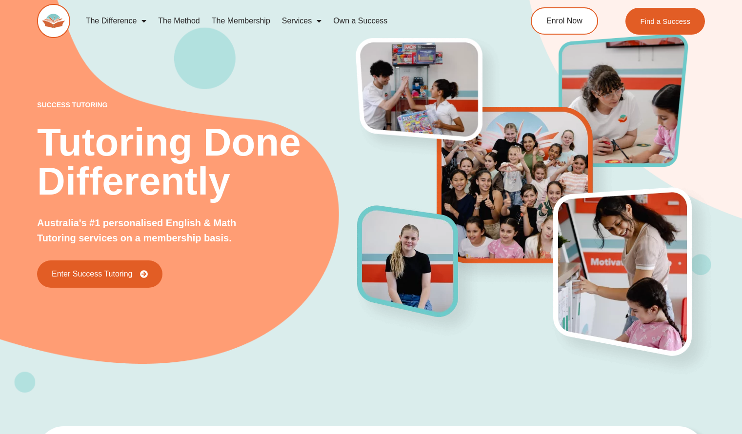  I want to click on a: Own a Success, so click(360, 21).